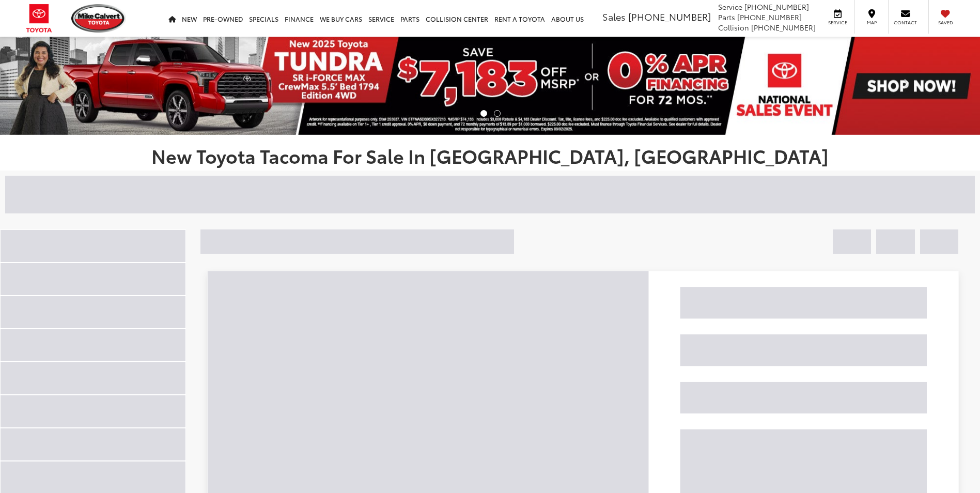 The width and height of the screenshot is (980, 493). What do you see at coordinates (727, 17) in the screenshot?
I see `span: Parts` at bounding box center [727, 17].